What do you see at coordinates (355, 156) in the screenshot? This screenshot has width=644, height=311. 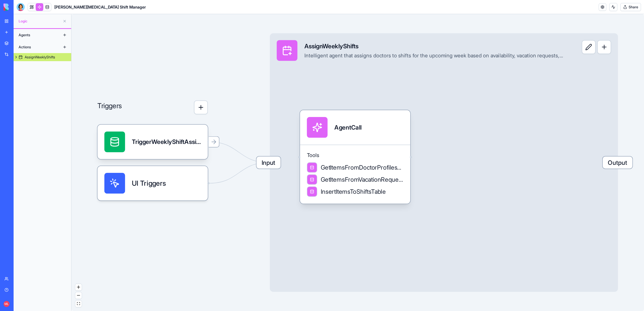 I see `span: Tools` at bounding box center [355, 156].